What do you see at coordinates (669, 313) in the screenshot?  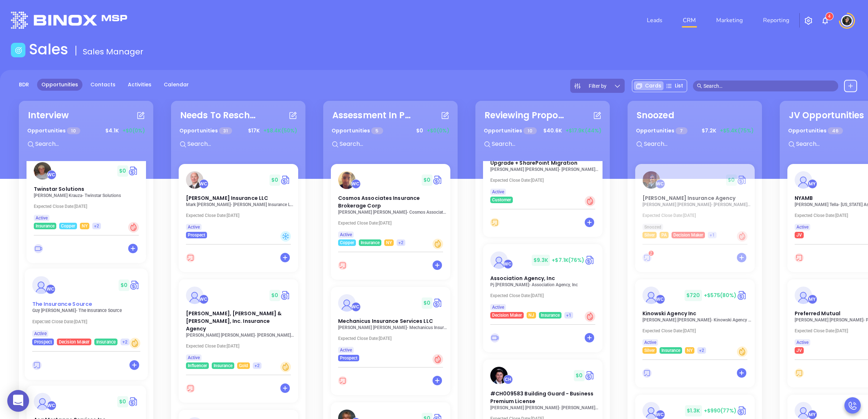 I see `span: Kinowski Agency Inc` at bounding box center [669, 313].